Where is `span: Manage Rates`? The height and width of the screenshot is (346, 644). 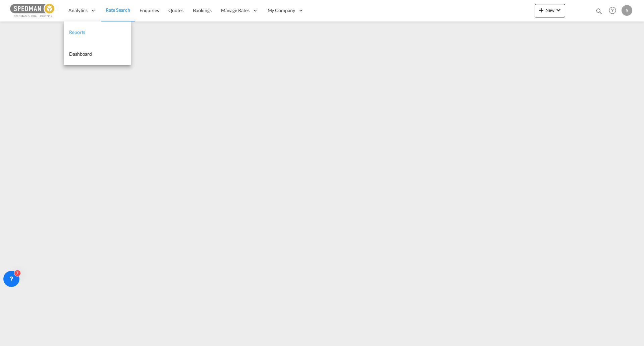 span: Manage Rates is located at coordinates (235, 10).